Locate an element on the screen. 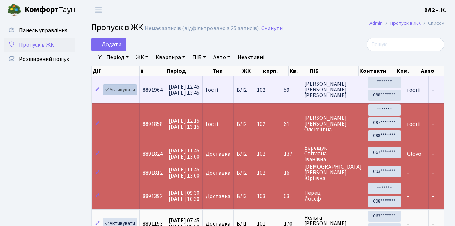 This screenshot has width=455, height=226. span: 8891812 is located at coordinates (153, 173).